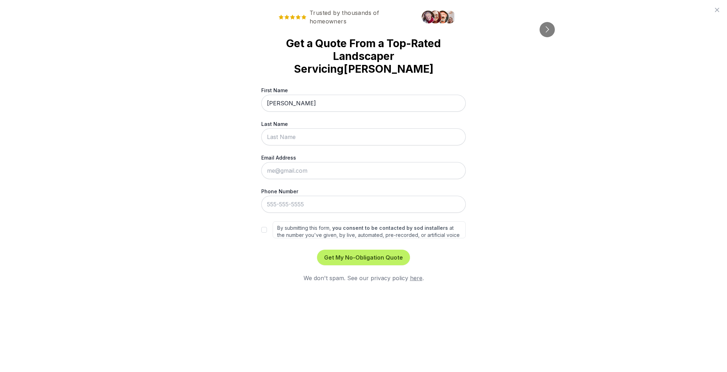 This screenshot has width=727, height=372. I want to click on input: me@gmail.com, so click(363, 171).